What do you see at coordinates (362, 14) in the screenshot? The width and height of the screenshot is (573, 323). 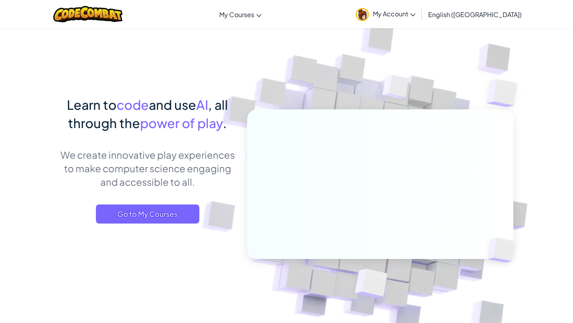 I see `img: avatar` at bounding box center [362, 14].